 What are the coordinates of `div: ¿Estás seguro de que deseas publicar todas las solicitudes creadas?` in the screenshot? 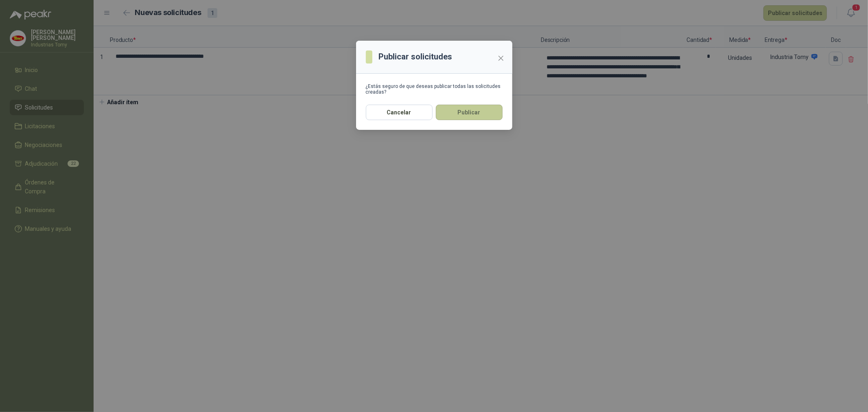 It's located at (434, 89).